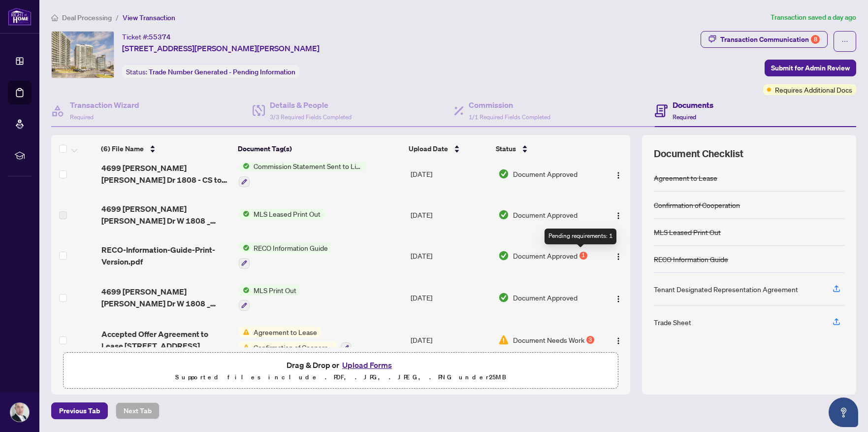 The height and width of the screenshot is (432, 868). What do you see at coordinates (341, 377) in the screenshot?
I see `p: Supported files include .PDF, .JPG, .JPEG, .PNG under 25 MB` at bounding box center [341, 377].